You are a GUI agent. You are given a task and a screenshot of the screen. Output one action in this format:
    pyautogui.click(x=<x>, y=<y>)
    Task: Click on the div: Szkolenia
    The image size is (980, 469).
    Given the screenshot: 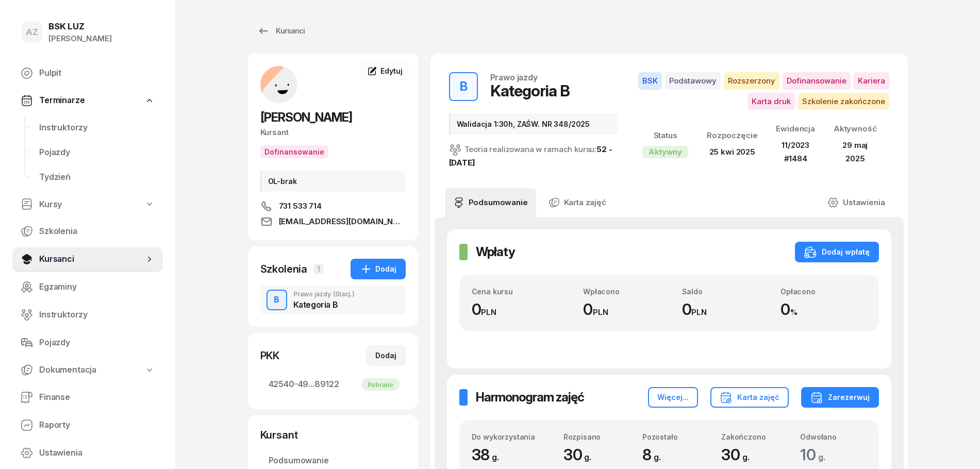 What is the action you would take?
    pyautogui.click(x=284, y=269)
    